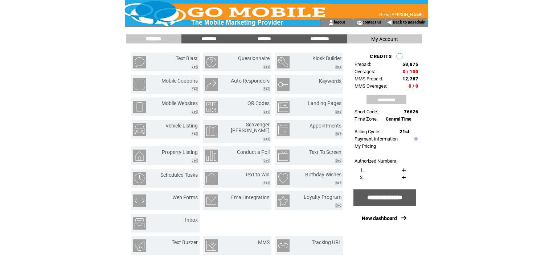  I want to click on img: text-blast.png, so click(139, 62).